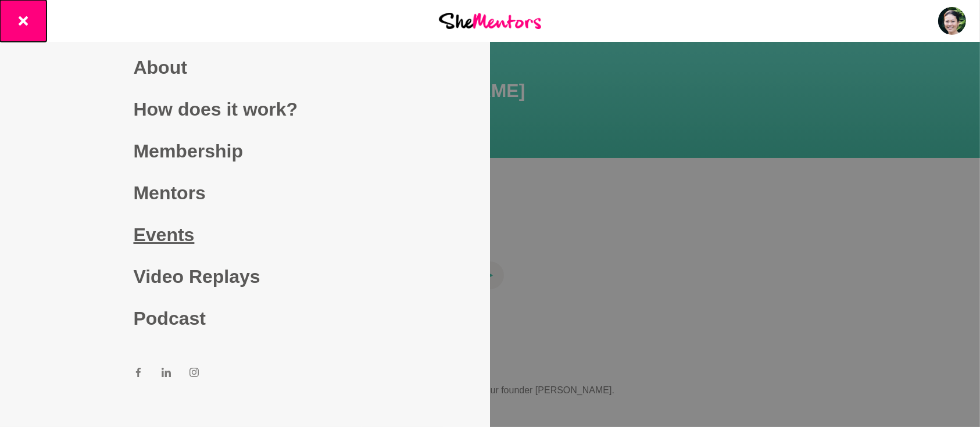  What do you see at coordinates (245, 67) in the screenshot?
I see `a: About` at bounding box center [245, 67].